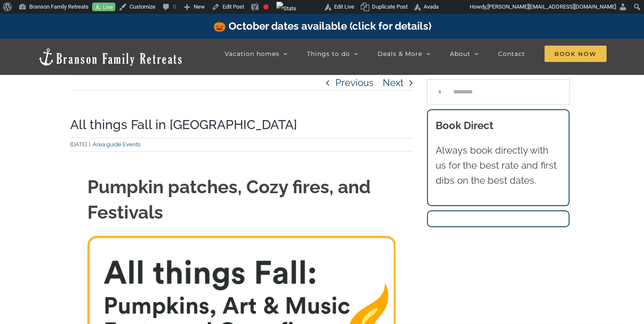  What do you see at coordinates (286, 9) in the screenshot?
I see `img: Views over 48 hours. Click for more Jetpack Stats.` at bounding box center [286, 9].